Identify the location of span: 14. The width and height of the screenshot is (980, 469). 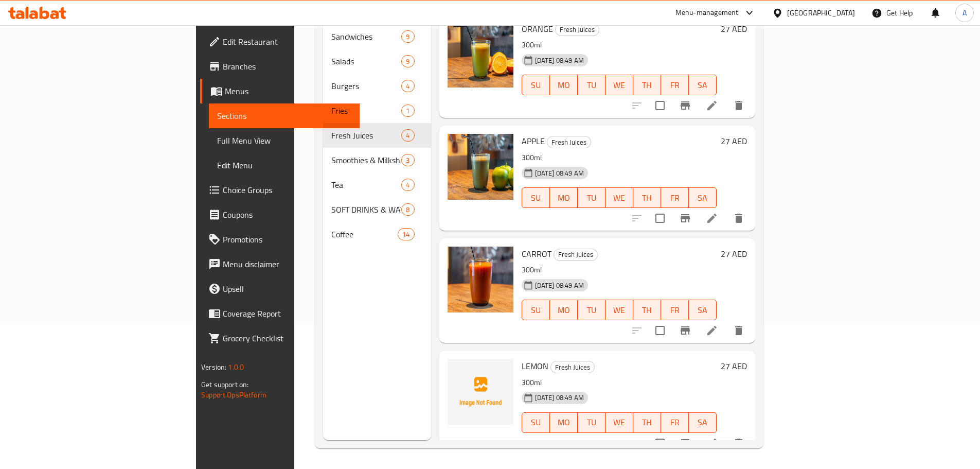
(406, 234).